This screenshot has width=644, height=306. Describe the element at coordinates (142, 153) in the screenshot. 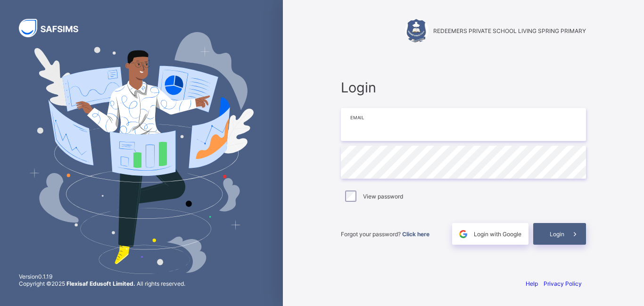

I see `img: Hero Image` at that location.